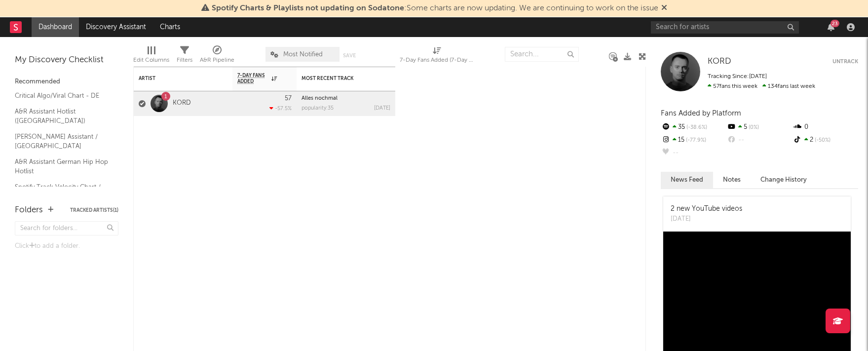 The image size is (868, 351). What do you see at coordinates (761, 86) in the screenshot?
I see `span: 134 fans last week` at bounding box center [761, 86].